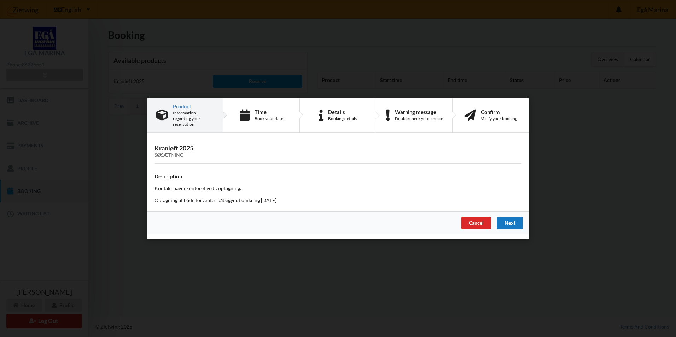 The height and width of the screenshot is (337, 676). I want to click on div: Confirm, so click(499, 112).